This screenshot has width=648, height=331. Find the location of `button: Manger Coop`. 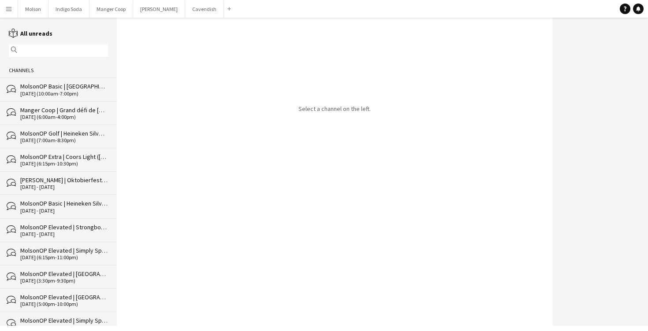

button: Manger Coop is located at coordinates (111, 9).